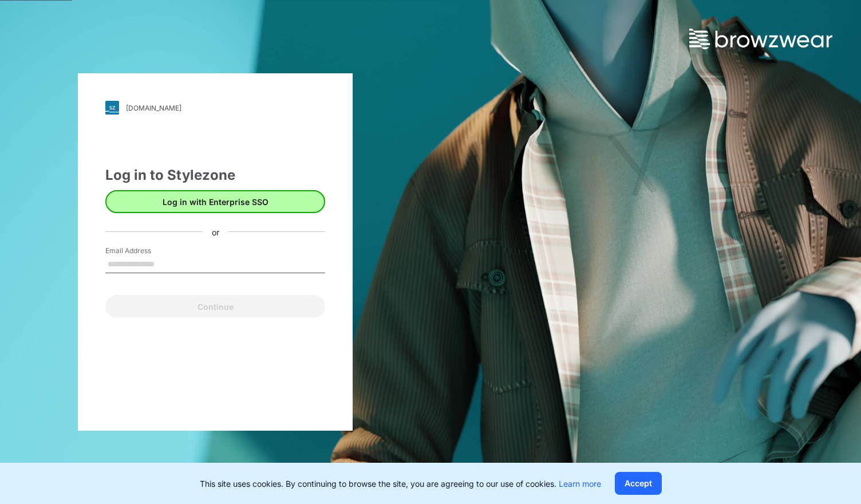  Describe the element at coordinates (112, 108) in the screenshot. I see `img: svg+xml;base64,PHN2ZyB3aWR0aD0iMjgiIGhlaWdodD0iMjgiIHZpZXdCb3g9IjAgMCAyOCAyOCIgZmlsbD0ibm9uZSIgeG...` at that location.